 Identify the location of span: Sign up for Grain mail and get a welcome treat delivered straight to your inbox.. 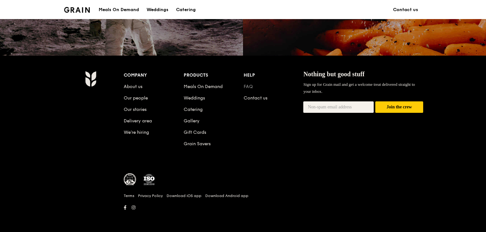
(359, 88).